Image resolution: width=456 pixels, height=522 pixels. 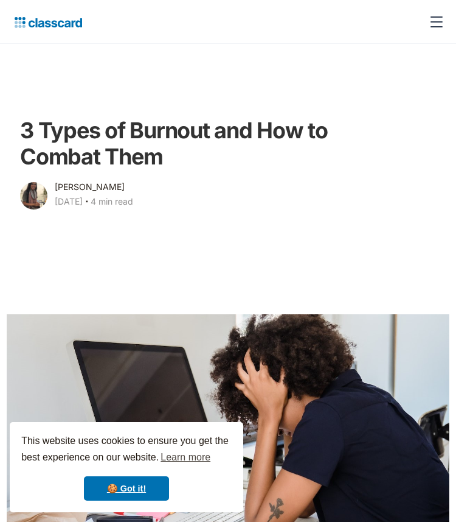 I want to click on span: This website uses cookies to ensure you get the best experience on our website., so click(x=127, y=450).